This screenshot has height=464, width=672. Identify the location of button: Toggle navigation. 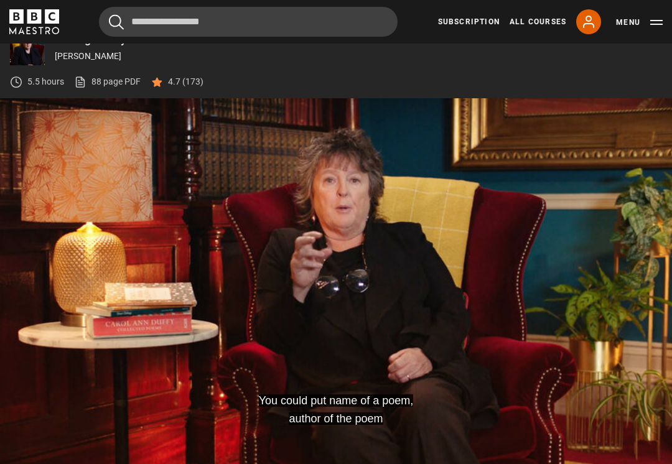
(639, 22).